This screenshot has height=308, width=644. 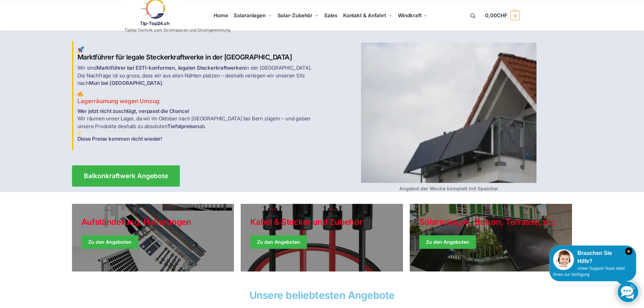 I want to click on a: Balkonkraftwerk Angebote, so click(x=126, y=175).